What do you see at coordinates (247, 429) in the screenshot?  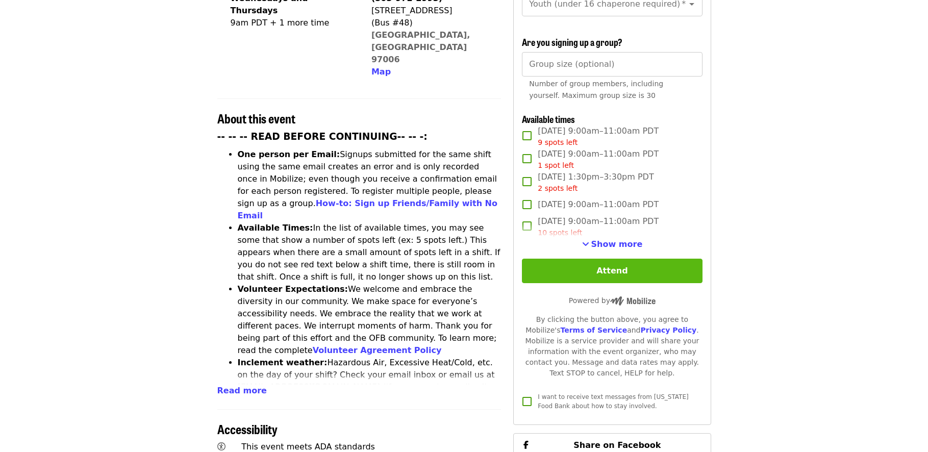 I see `span: Accessibility` at bounding box center [247, 429].